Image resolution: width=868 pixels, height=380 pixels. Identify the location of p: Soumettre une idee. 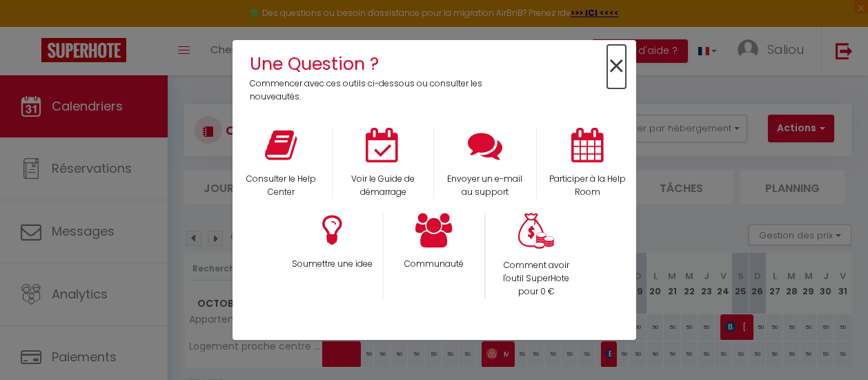
(332, 264).